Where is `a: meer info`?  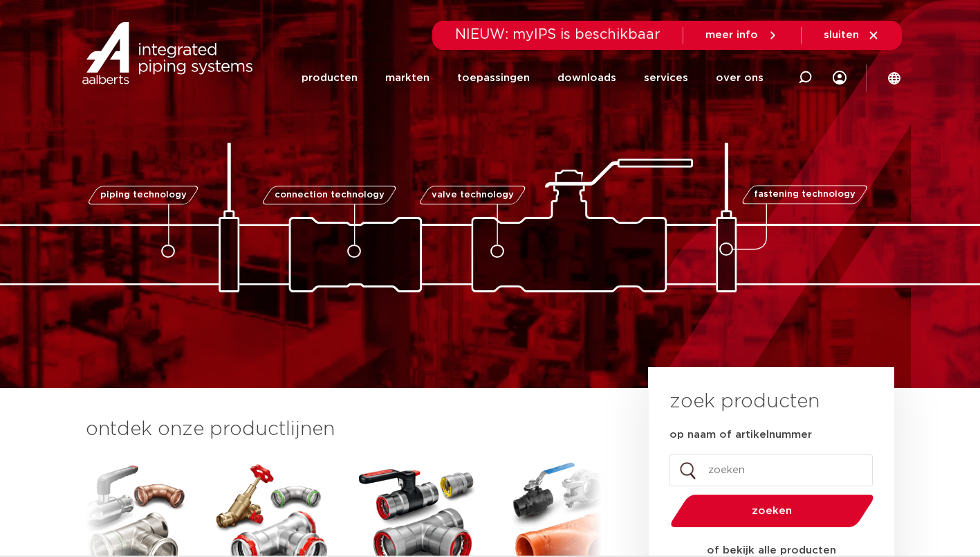
a: meer info is located at coordinates (743, 36).